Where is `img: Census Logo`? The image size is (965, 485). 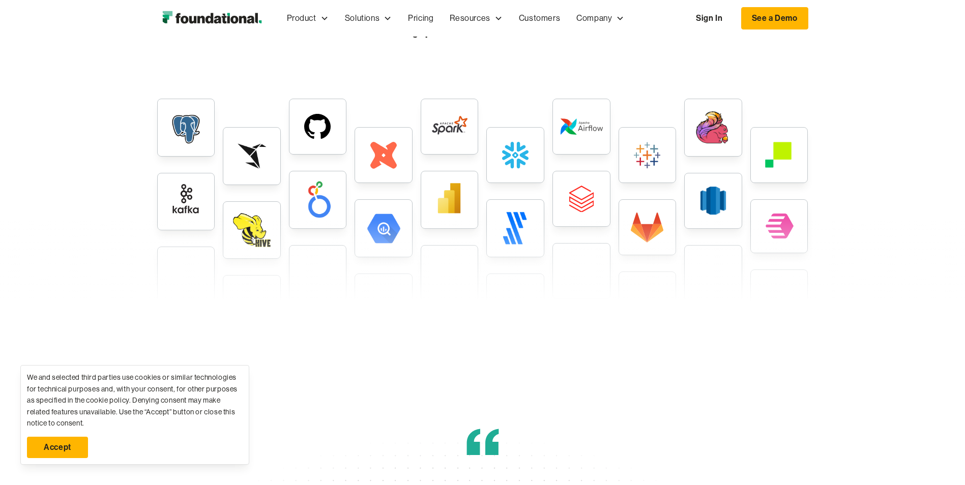 img: Census Logo is located at coordinates (780, 226).